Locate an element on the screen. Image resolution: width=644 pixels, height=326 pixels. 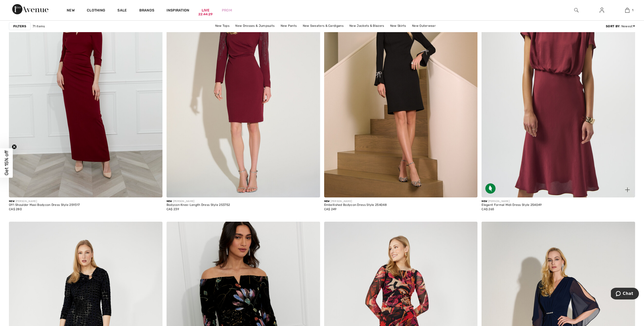
div: : Newest is located at coordinates (620, 26).